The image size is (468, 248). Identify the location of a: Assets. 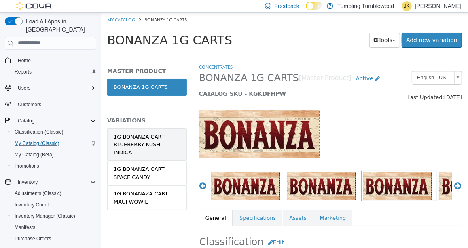
(196, 206).